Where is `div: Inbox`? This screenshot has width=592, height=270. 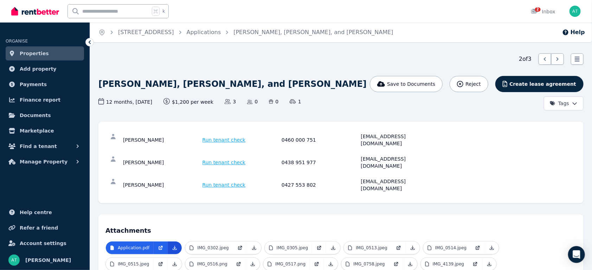 div: Inbox is located at coordinates (544, 12).